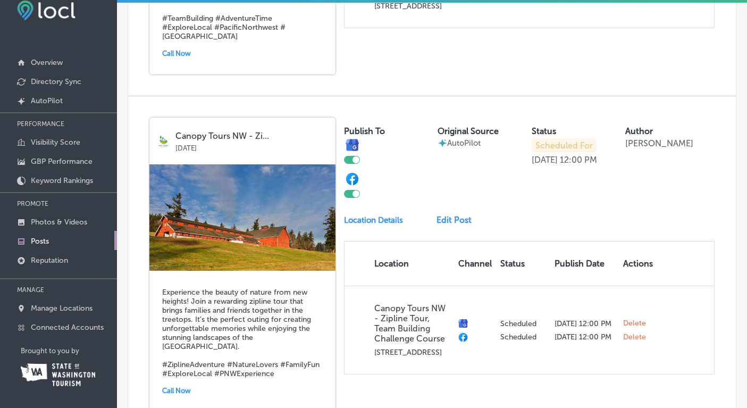  Describe the element at coordinates (49, 260) in the screenshot. I see `p: Reputation` at that location.